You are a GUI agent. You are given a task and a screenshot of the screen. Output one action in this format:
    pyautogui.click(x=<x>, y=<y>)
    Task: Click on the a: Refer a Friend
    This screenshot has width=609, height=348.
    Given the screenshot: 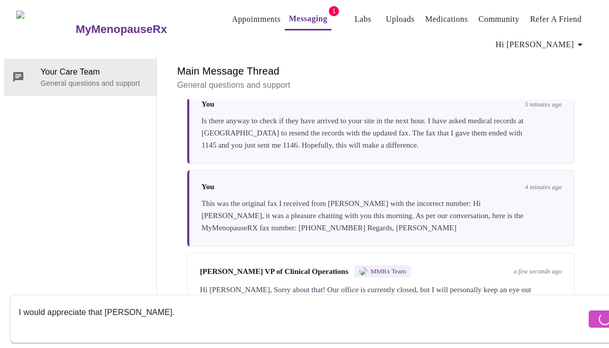 What is the action you would take?
    pyautogui.click(x=555, y=19)
    